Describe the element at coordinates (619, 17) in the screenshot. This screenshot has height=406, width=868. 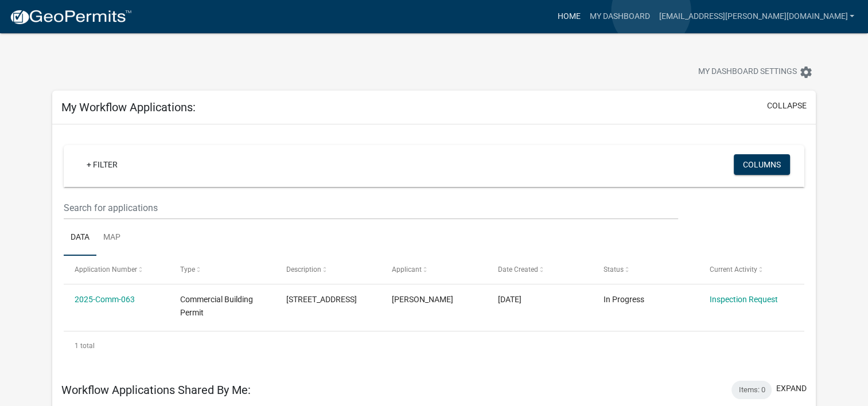
I see `a: My Dashboard` at that location.